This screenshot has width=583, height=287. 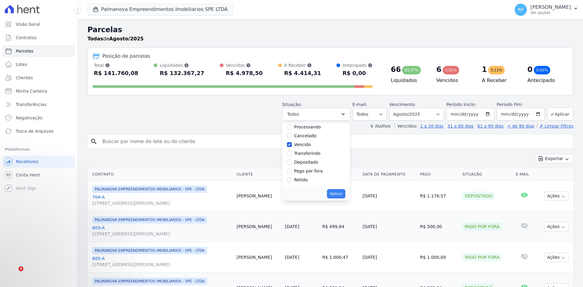 What do you see at coordinates (484, 70) in the screenshot?
I see `div: 1` at bounding box center [484, 70].